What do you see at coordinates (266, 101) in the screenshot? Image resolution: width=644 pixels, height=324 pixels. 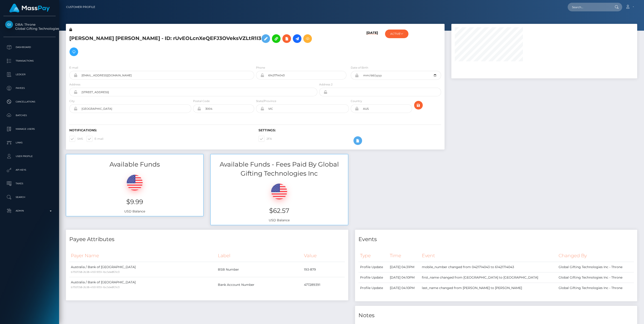 I see `label: State/Province` at bounding box center [266, 101].